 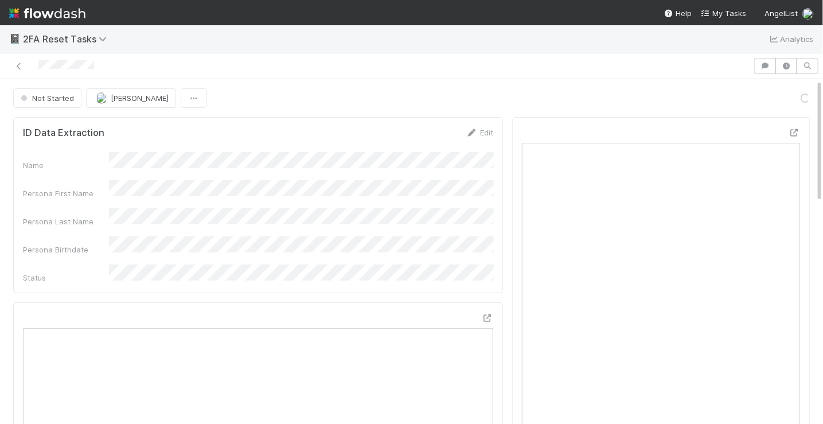 What do you see at coordinates (66, 193) in the screenshot?
I see `div: Persona First Name` at bounding box center [66, 193].